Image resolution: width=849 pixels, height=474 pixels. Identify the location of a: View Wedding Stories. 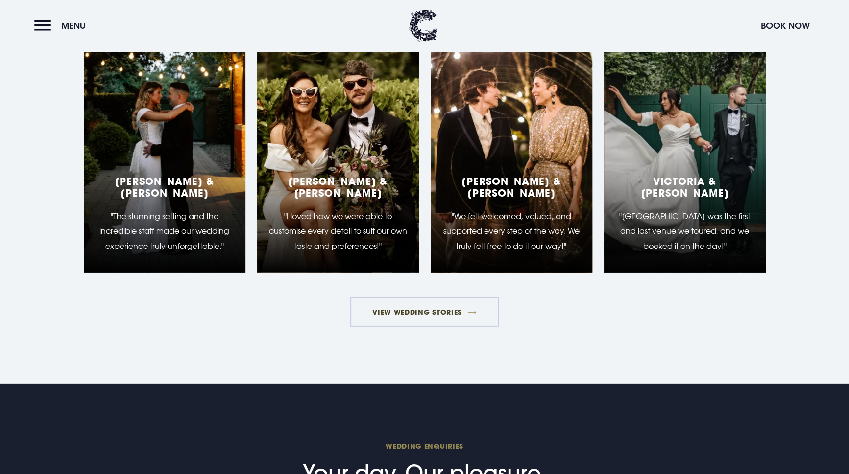
(425, 312).